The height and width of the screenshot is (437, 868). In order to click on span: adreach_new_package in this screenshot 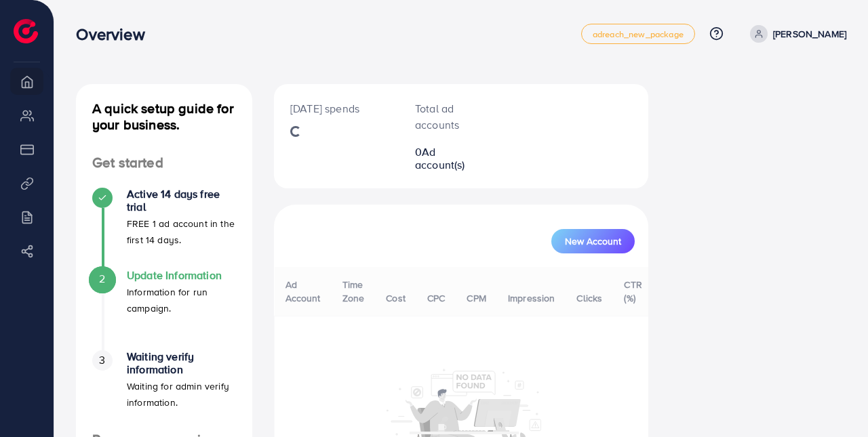, I will do `click(638, 34)`.